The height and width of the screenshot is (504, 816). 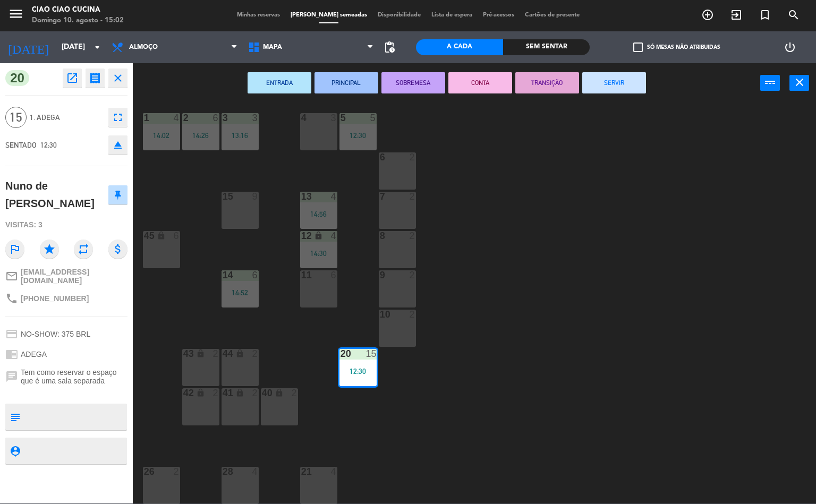 I want to click on i: repeat, so click(x=84, y=249).